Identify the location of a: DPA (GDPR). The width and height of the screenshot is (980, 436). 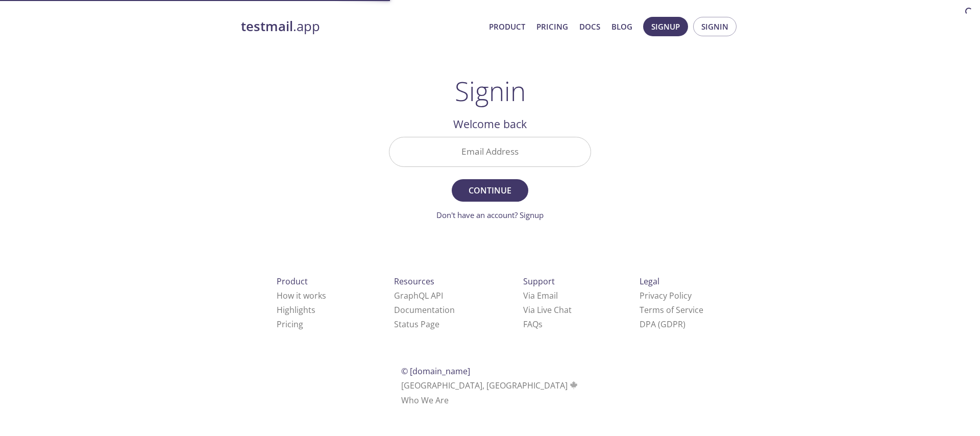
(662, 324).